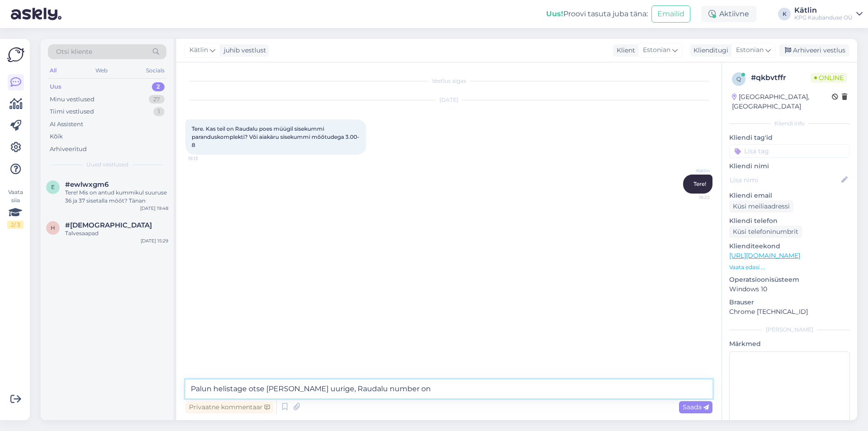  I want to click on p: Märkmed, so click(789, 344).